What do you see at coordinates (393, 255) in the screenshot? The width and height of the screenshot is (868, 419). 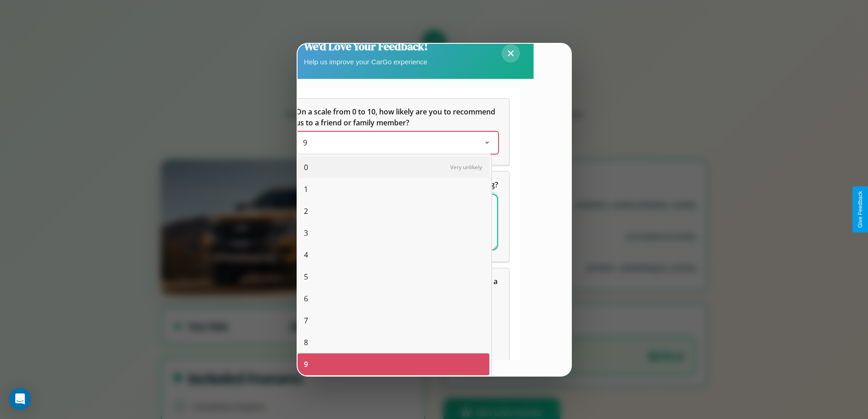 I see `div: 4` at bounding box center [393, 255].